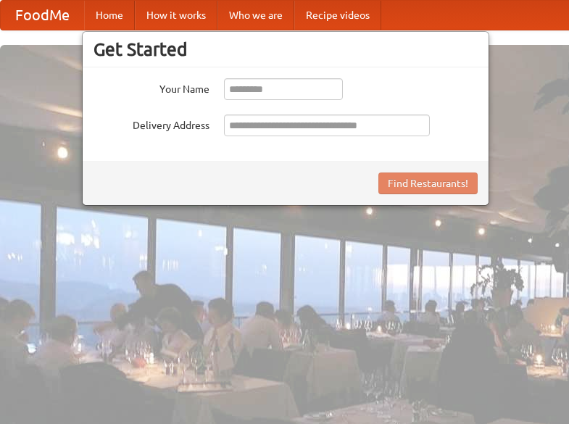  Describe the element at coordinates (176, 15) in the screenshot. I see `a: How it works` at that location.